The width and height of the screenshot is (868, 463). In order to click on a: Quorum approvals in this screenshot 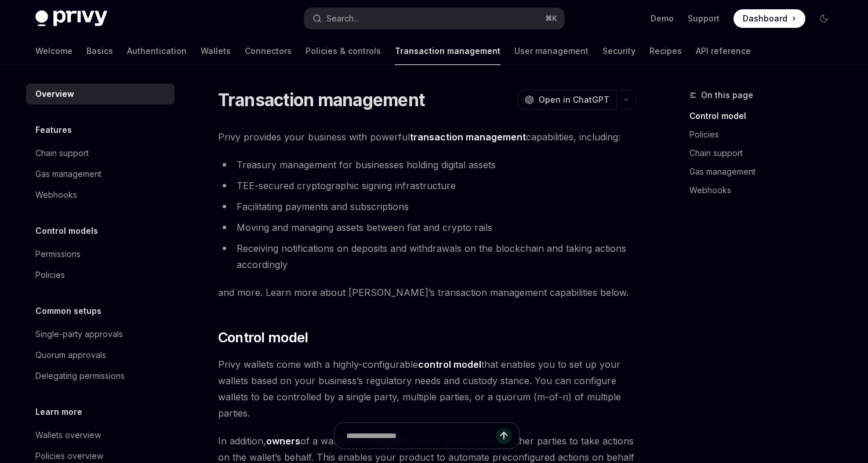, I will do `click(100, 355)`.